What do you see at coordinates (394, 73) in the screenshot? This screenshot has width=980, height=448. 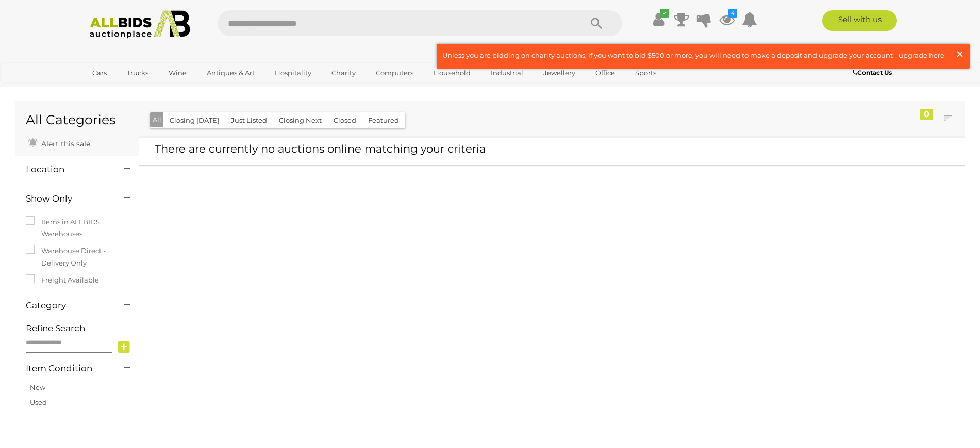 I see `a: Computers` at bounding box center [394, 73].